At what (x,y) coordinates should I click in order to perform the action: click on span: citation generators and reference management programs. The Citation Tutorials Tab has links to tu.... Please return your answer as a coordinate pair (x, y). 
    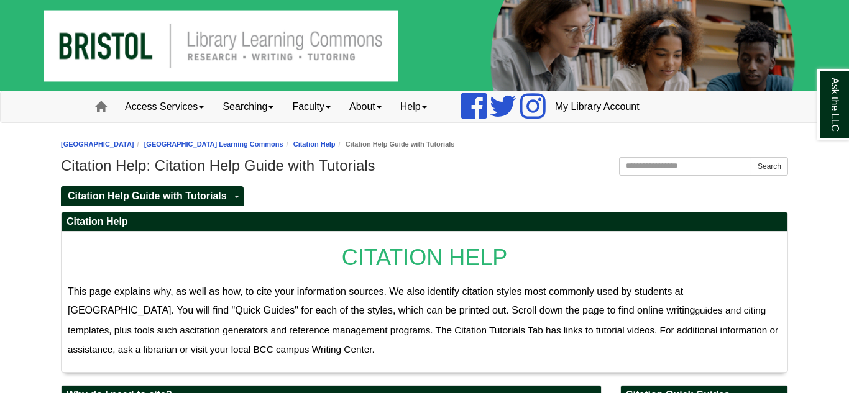
    Looking at the image, I should click on (422, 340).